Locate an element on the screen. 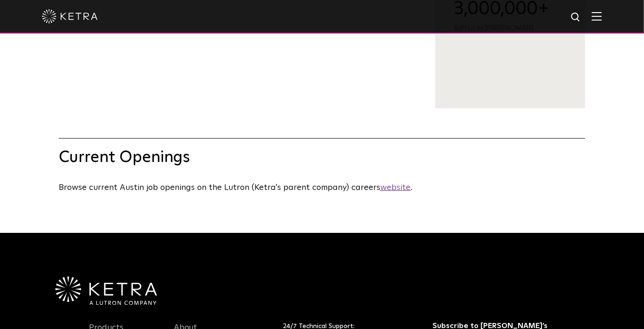 This screenshot has width=644, height=329. h1: Current Openings is located at coordinates (322, 153).